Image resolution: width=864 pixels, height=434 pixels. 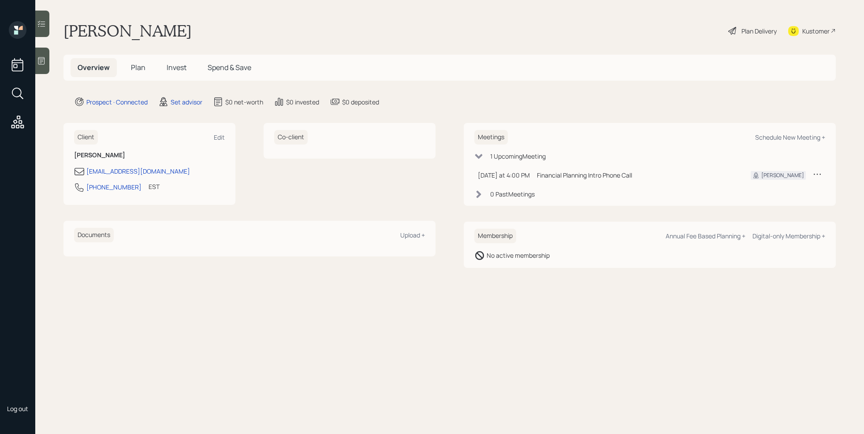 I want to click on div: No active membership, so click(x=518, y=255).